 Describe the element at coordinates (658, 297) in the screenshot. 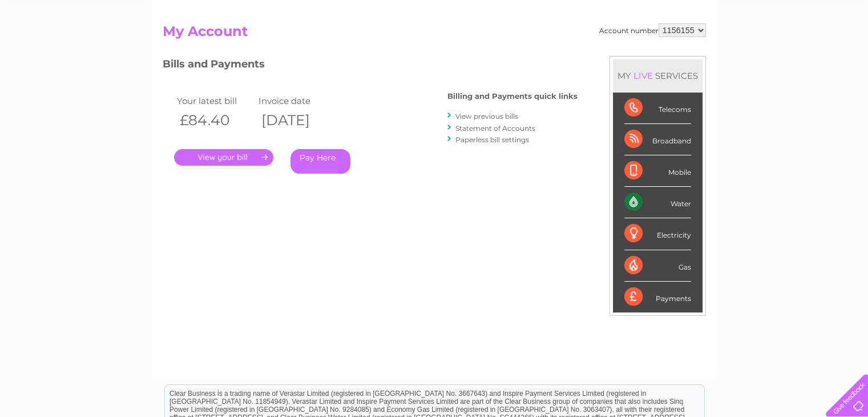

I see `div: Payments` at that location.